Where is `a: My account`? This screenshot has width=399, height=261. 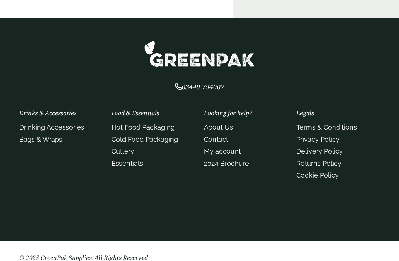 a: My account is located at coordinates (222, 151).